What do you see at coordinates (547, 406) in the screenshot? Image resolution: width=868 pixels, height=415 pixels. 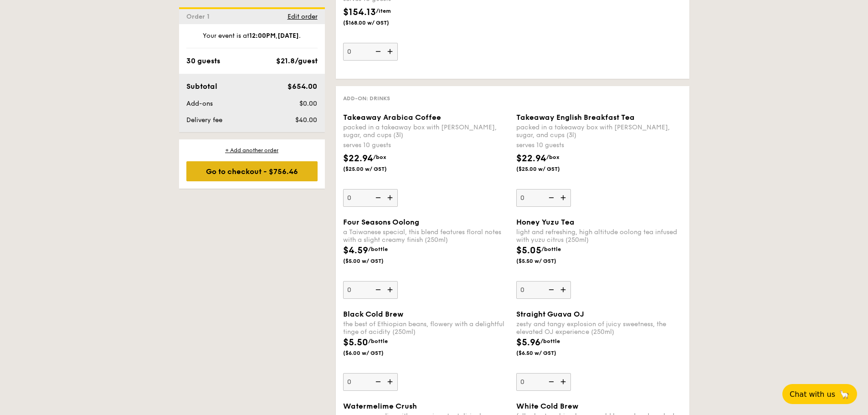 I see `span: White Cold Brew` at bounding box center [547, 406].